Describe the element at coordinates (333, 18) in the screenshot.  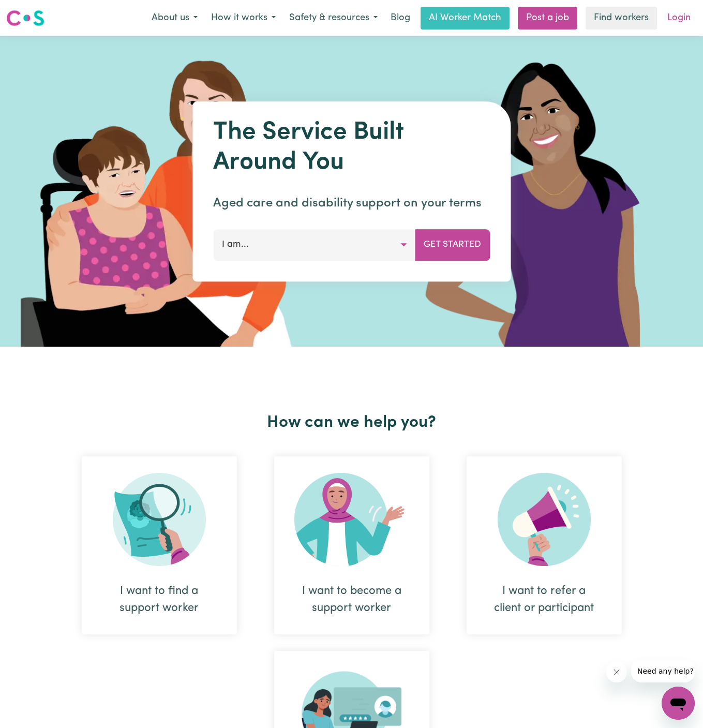
I see `button: Safety & resources` at that location.